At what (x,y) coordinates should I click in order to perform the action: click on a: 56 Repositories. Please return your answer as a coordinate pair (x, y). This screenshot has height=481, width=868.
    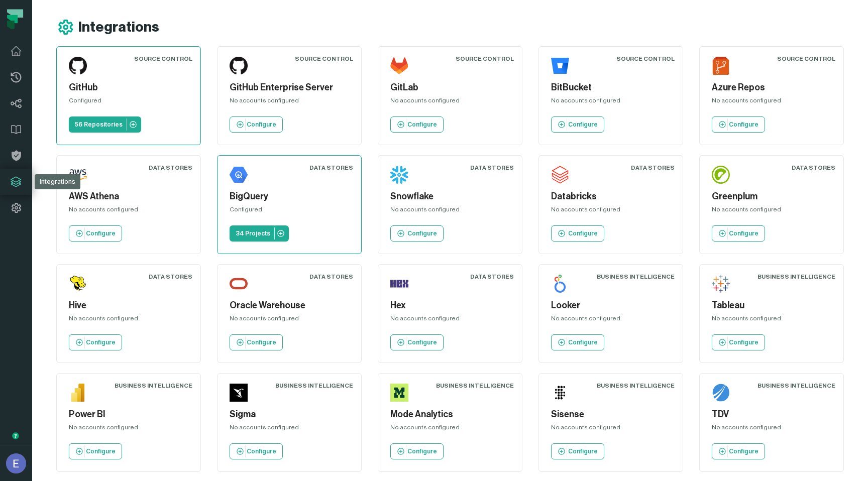
    Looking at the image, I should click on (105, 125).